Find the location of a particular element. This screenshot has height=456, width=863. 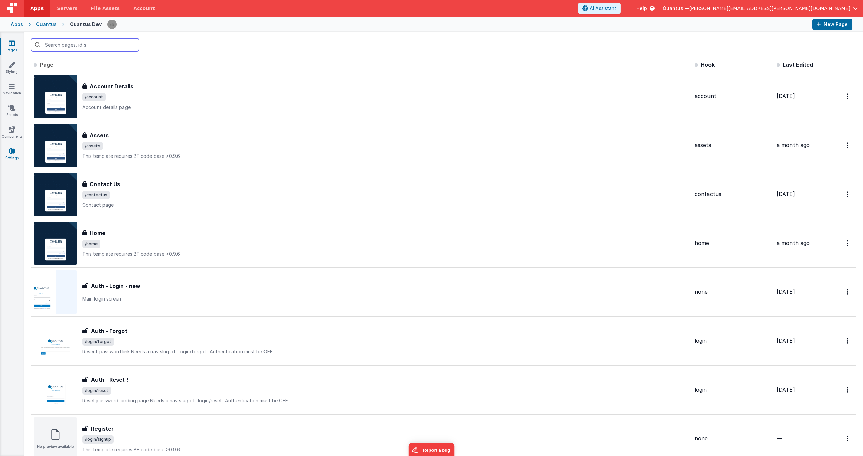

h3: Home is located at coordinates (97, 233).